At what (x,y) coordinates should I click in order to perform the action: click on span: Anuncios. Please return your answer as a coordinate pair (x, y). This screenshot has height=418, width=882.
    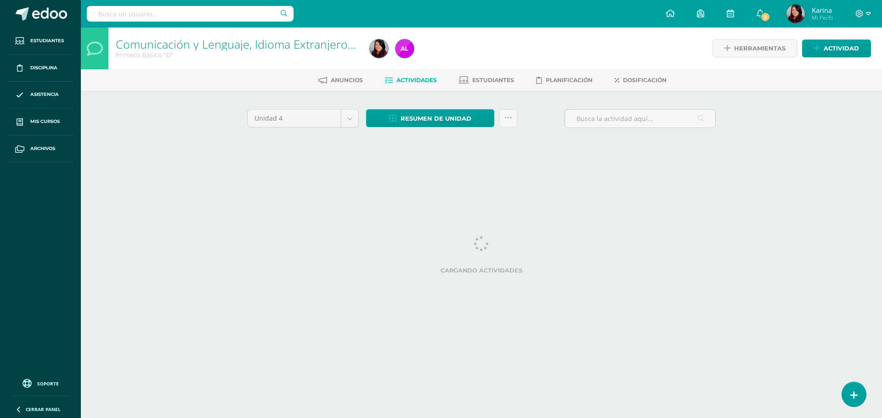
    Looking at the image, I should click on (347, 80).